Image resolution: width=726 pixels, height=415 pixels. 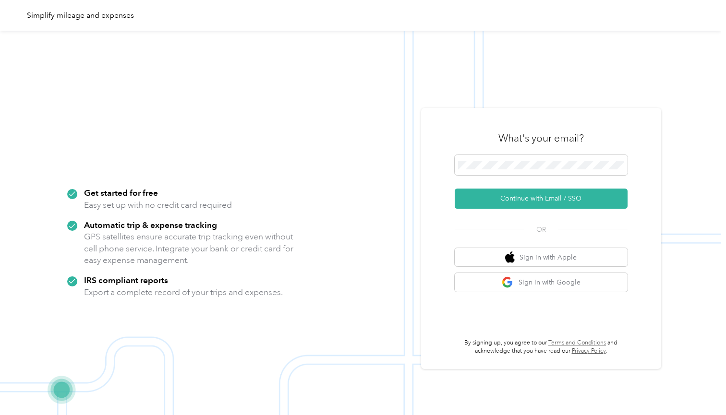 What do you see at coordinates (121, 193) in the screenshot?
I see `strong: Get started for free` at bounding box center [121, 193].